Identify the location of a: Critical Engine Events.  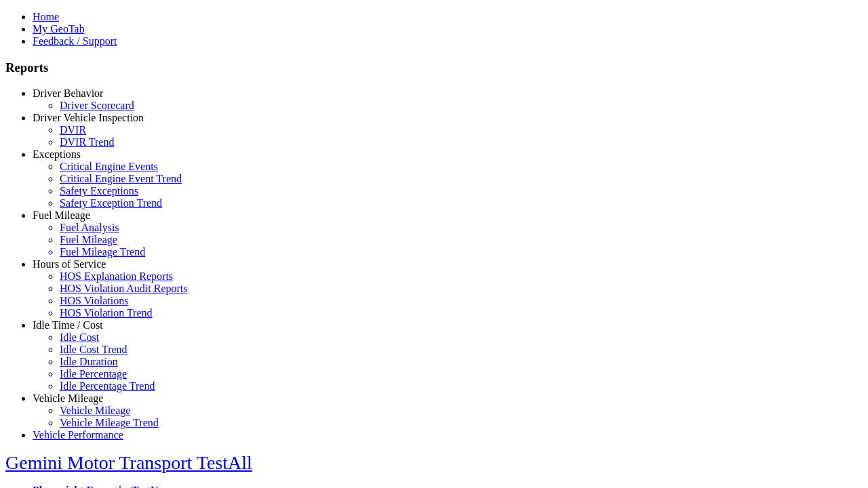
(109, 166).